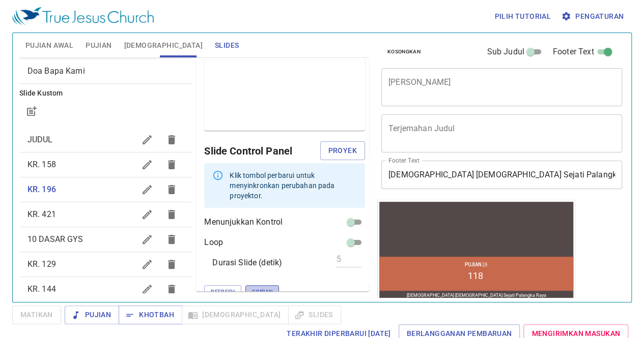 The width and height of the screenshot is (644, 338). What do you see at coordinates (222, 292) in the screenshot?
I see `button: Refresh` at bounding box center [222, 292].